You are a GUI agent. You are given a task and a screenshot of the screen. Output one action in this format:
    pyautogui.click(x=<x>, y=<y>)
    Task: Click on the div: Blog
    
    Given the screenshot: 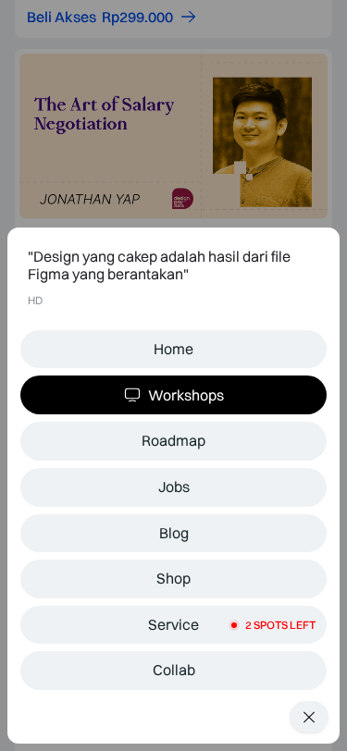 What is the action you would take?
    pyautogui.click(x=174, y=533)
    